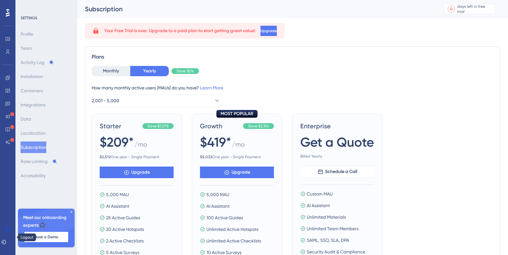 Image resolution: width=508 pixels, height=255 pixels. I want to click on a: Learn More, so click(211, 88).